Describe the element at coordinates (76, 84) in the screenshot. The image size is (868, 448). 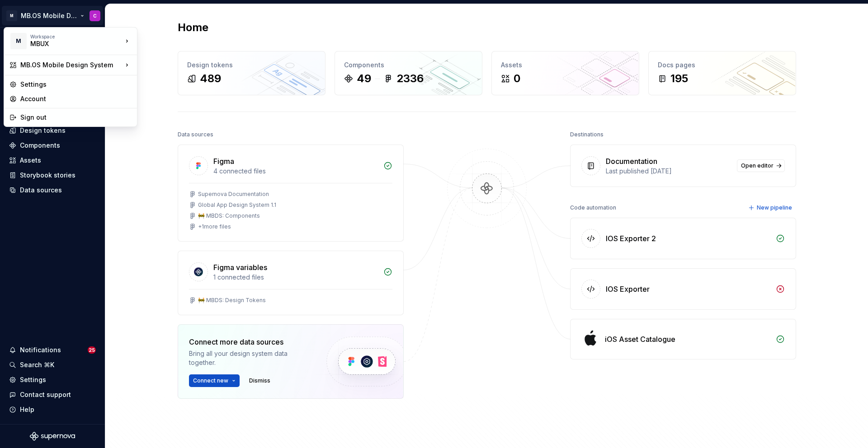
I see `div: Settings` at that location.